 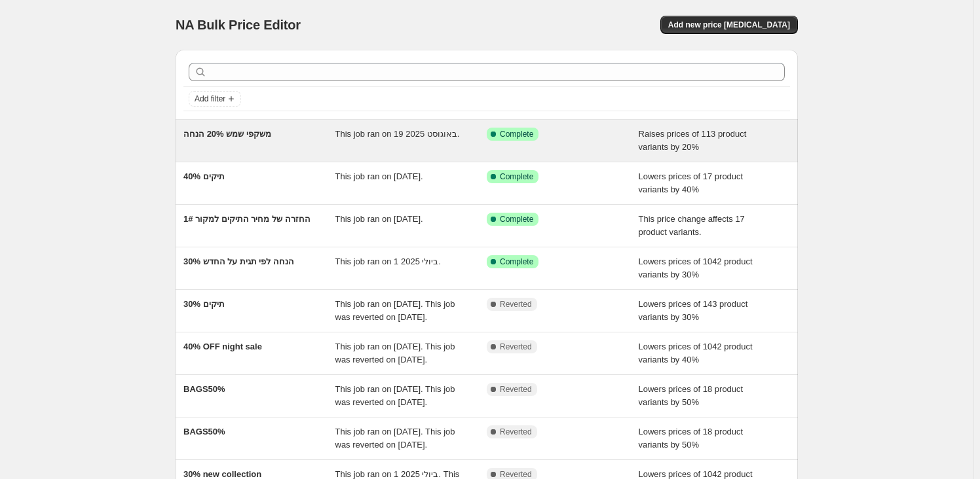 What do you see at coordinates (238, 25) in the screenshot?
I see `span: NA Bulk Price Editor` at bounding box center [238, 25].